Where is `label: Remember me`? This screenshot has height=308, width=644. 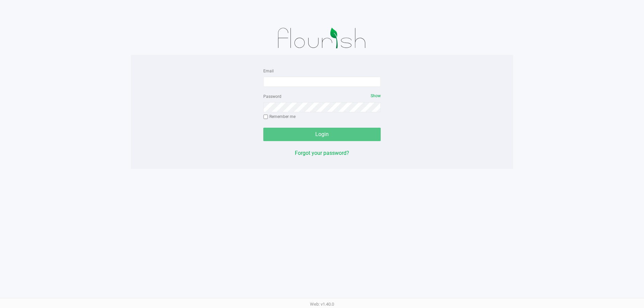
label: Remember me is located at coordinates (279, 117).